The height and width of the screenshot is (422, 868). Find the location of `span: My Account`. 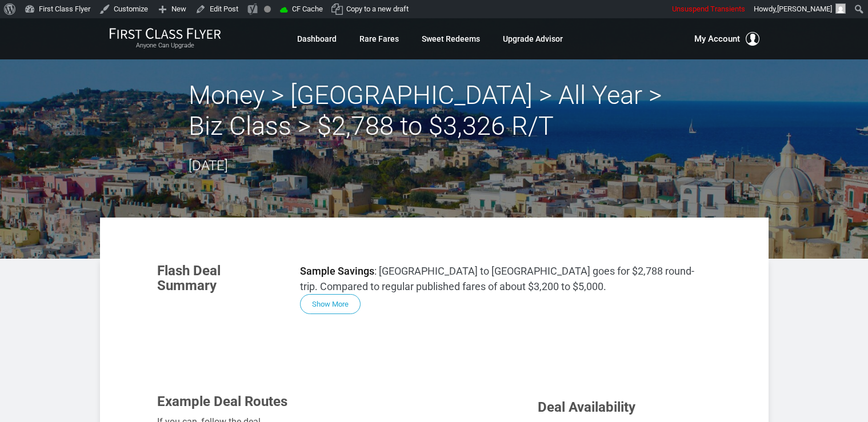

span: My Account is located at coordinates (717, 39).